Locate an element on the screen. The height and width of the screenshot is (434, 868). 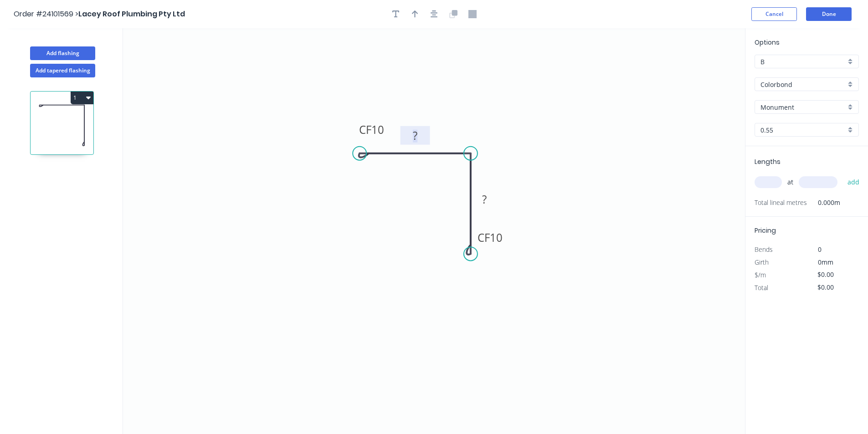
input: Colour is located at coordinates (802, 107).